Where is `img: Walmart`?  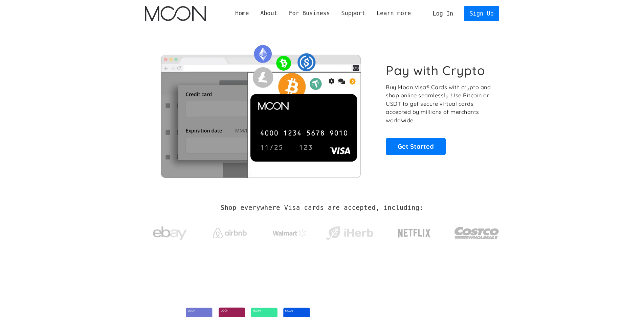
img: Walmart is located at coordinates (289, 233).